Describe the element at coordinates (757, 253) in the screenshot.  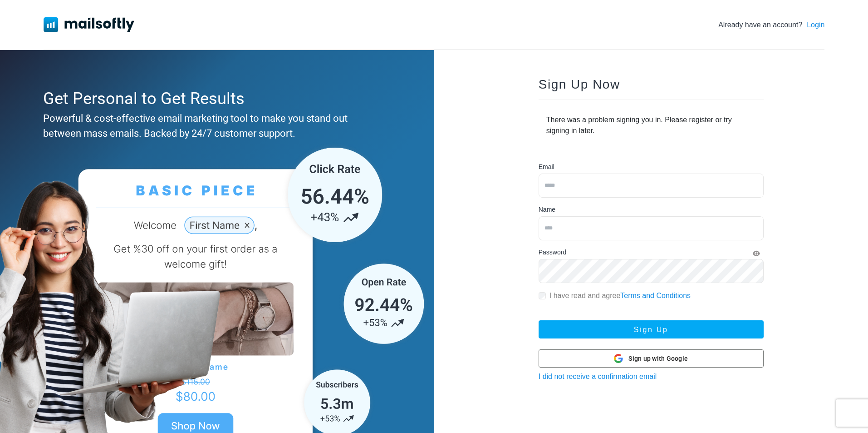
I see `i: Show Password` at that location.